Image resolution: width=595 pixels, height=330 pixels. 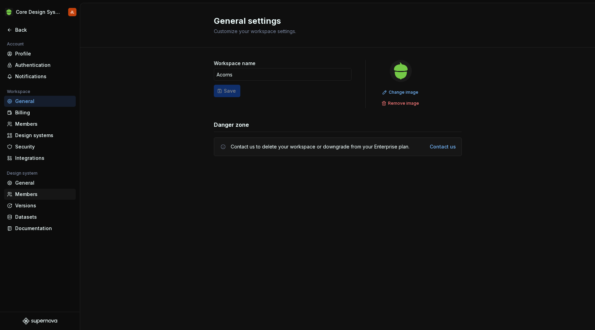 I want to click on a: Datasets, so click(x=40, y=217).